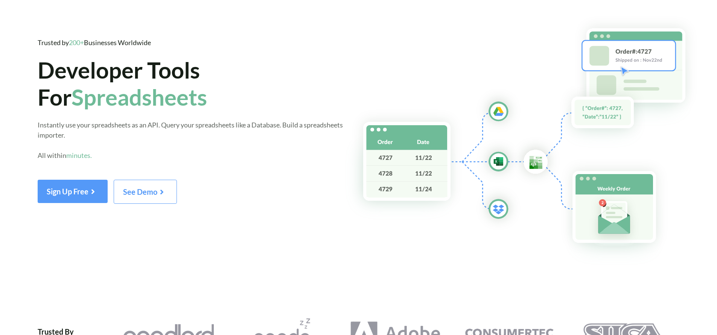  What do you see at coordinates (122, 84) in the screenshot?
I see `span: Developer Tools For` at bounding box center [122, 84].